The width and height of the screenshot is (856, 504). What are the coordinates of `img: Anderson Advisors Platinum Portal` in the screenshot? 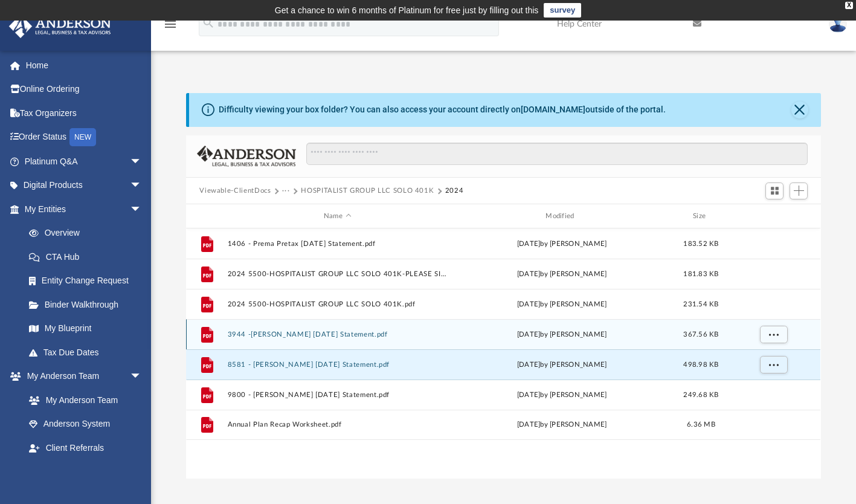 It's located at (60, 26).